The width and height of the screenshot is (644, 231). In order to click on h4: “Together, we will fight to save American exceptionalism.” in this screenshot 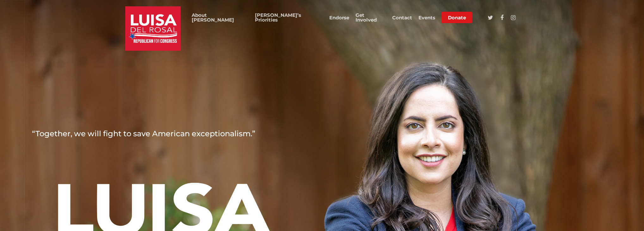, I will do `click(161, 134)`.